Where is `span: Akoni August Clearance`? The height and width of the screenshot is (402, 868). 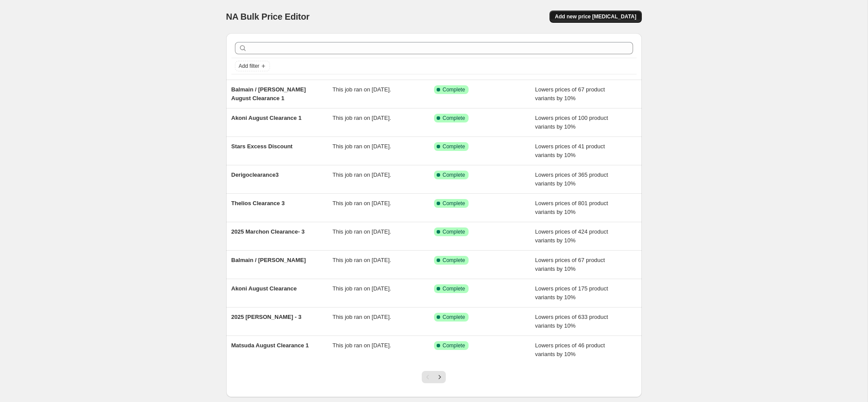
span: Akoni August Clearance is located at coordinates (264, 288).